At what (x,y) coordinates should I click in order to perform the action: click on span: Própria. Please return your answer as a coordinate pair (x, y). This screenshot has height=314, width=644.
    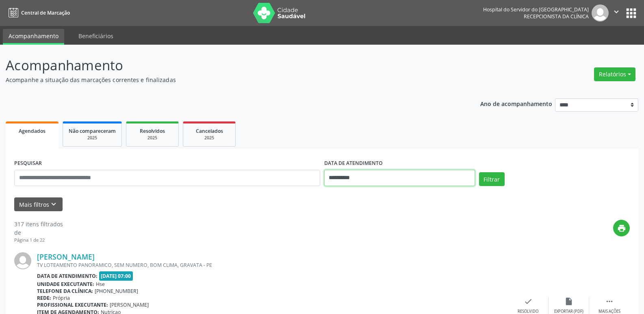
    Looking at the image, I should click on (61, 298).